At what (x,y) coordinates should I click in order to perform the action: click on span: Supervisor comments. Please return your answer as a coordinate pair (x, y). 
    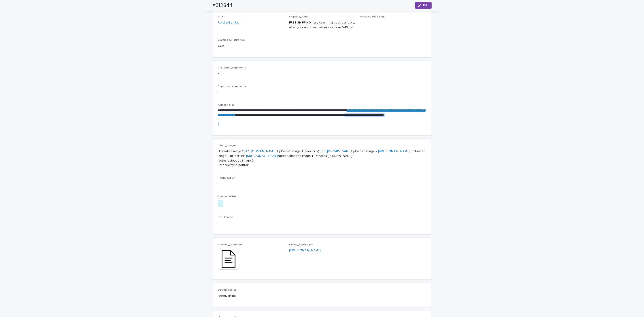
    Looking at the image, I should click on (232, 86).